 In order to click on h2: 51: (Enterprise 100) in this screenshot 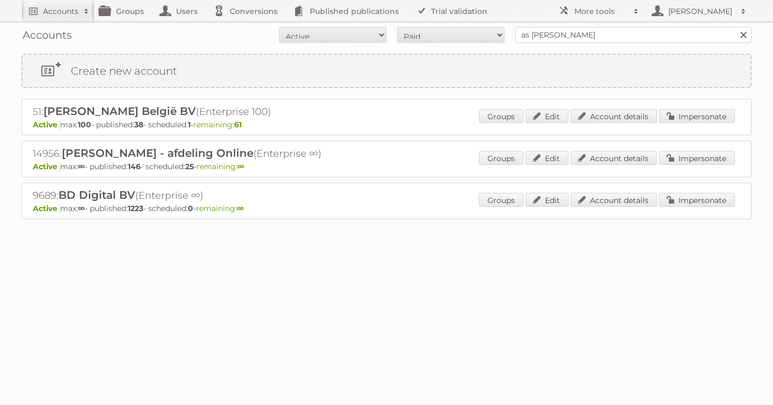, I will do `click(221, 112)`.